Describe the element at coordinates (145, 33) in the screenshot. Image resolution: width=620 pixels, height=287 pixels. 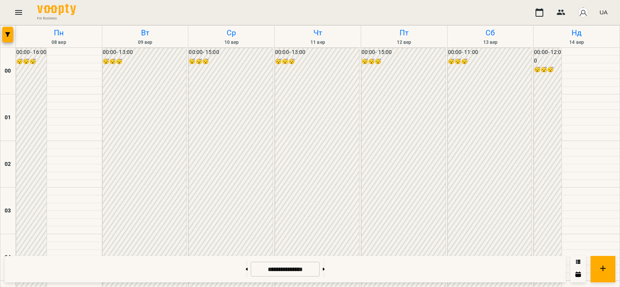
I see `h6: Вт` at that location.